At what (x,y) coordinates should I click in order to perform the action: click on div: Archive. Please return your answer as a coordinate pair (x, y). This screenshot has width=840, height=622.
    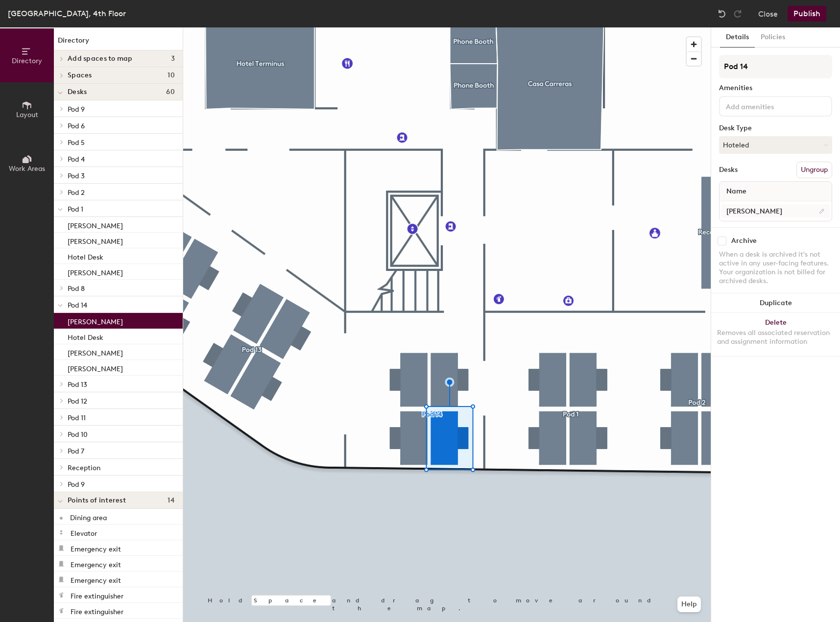
    Looking at the image, I should click on (744, 241).